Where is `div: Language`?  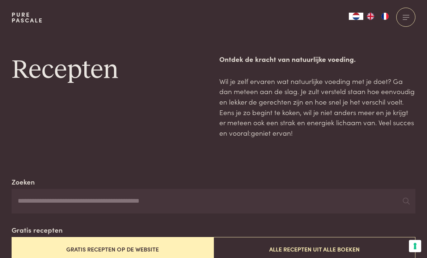
div: Language is located at coordinates (356, 16).